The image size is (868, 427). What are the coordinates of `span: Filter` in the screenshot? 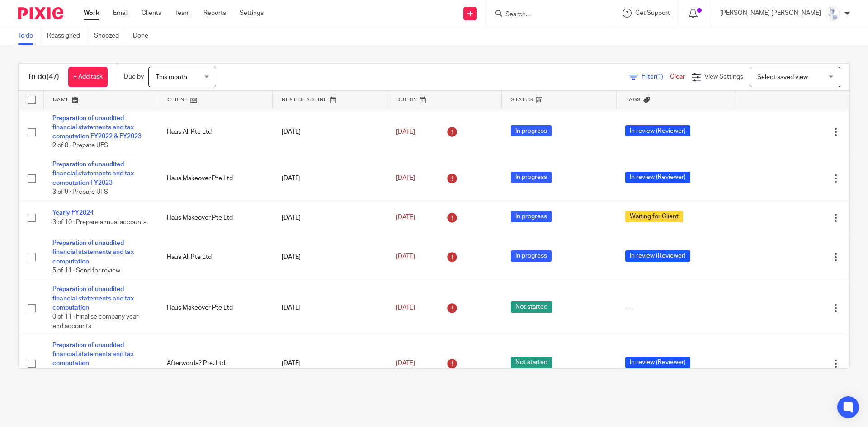 It's located at (655, 77).